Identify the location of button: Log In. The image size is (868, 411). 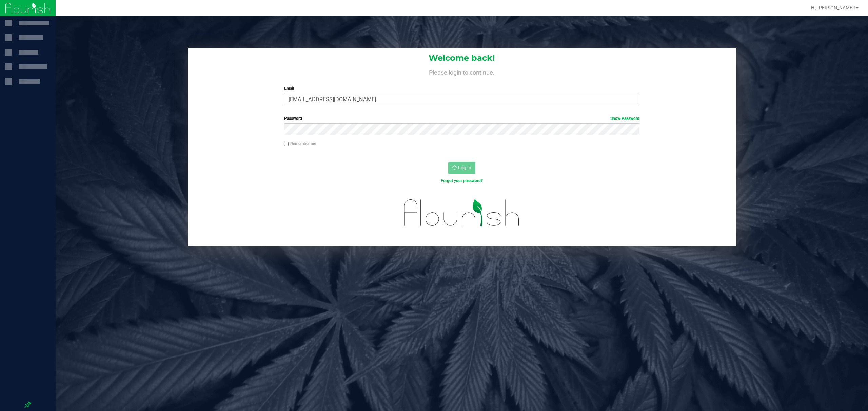
(462, 168).